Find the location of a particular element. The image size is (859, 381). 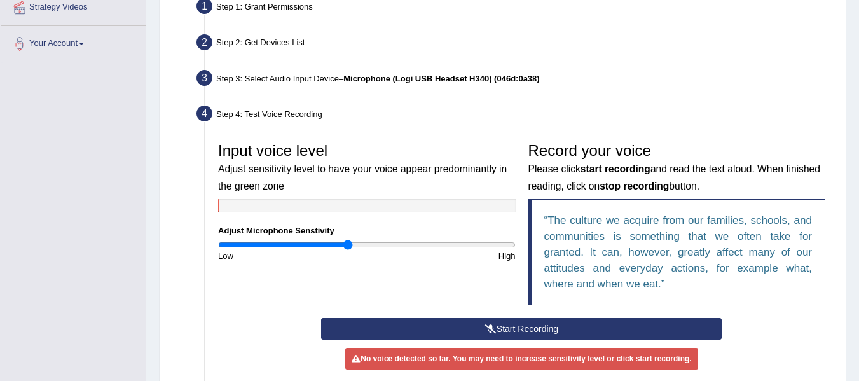

small: Please click and read the text aloud. When finished reading, click on button. is located at coordinates (674, 177).